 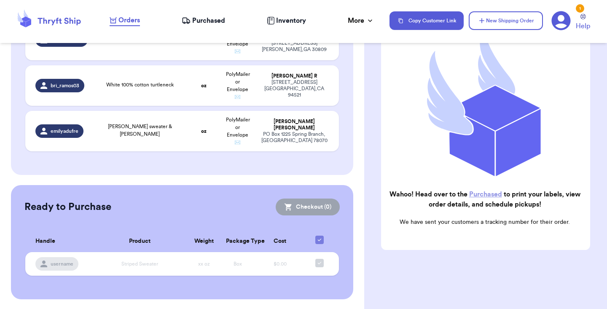 I want to click on th: Cost, so click(x=280, y=241).